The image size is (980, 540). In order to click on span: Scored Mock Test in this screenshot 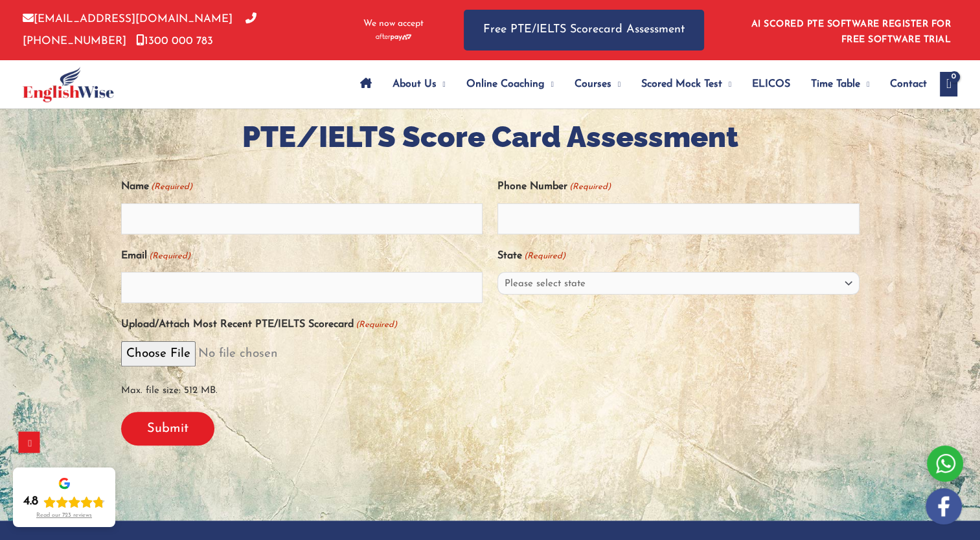, I will do `click(681, 84)`.